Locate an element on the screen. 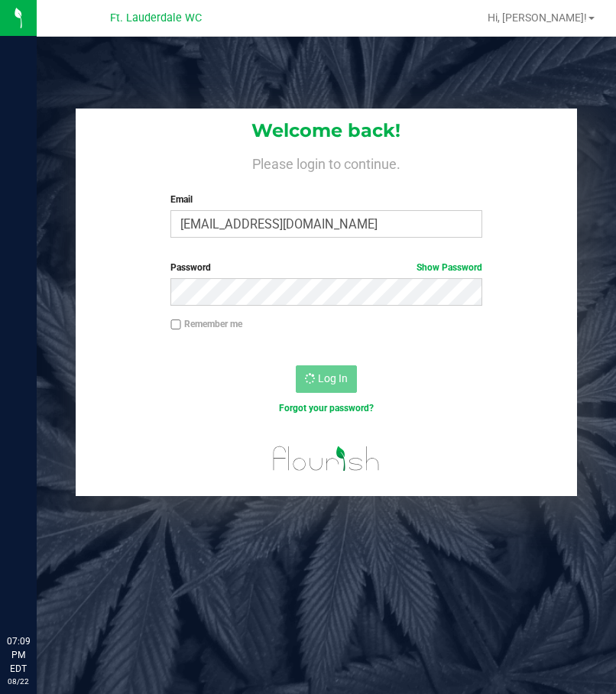 This screenshot has width=616, height=694. img: flourish_logo.svg is located at coordinates (326, 459).